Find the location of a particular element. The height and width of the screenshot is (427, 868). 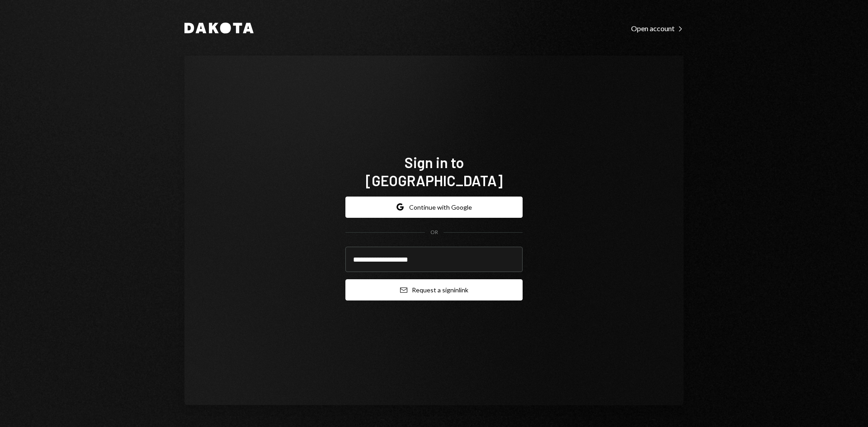

button: Continue with Google is located at coordinates (434, 207).